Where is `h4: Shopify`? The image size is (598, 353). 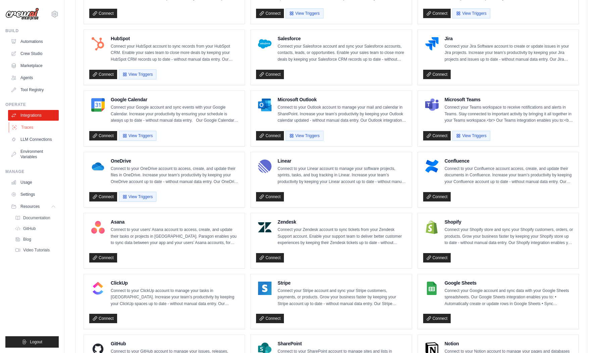
h4: Shopify is located at coordinates (509, 222).